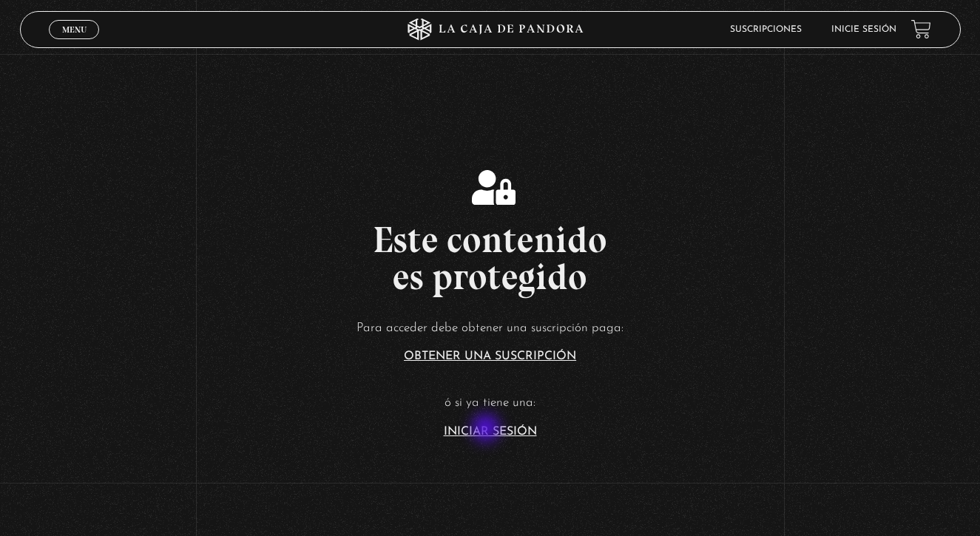 The image size is (980, 536). I want to click on a: Obtener una suscripción, so click(490, 357).